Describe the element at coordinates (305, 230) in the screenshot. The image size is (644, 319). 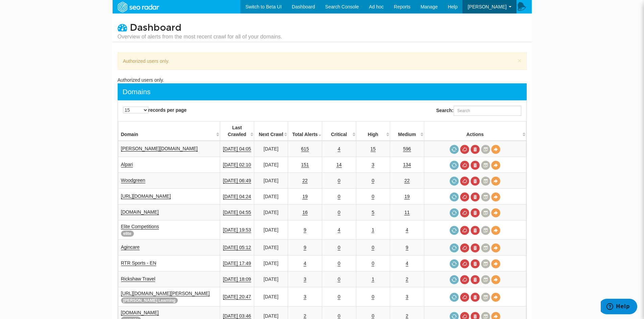
I see `a: 9` at that location.